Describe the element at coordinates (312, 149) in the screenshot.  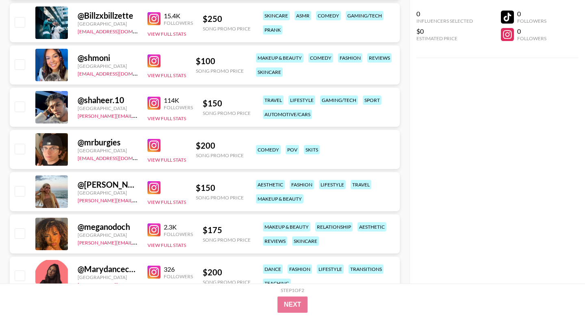
I see `div: skits` at that location.